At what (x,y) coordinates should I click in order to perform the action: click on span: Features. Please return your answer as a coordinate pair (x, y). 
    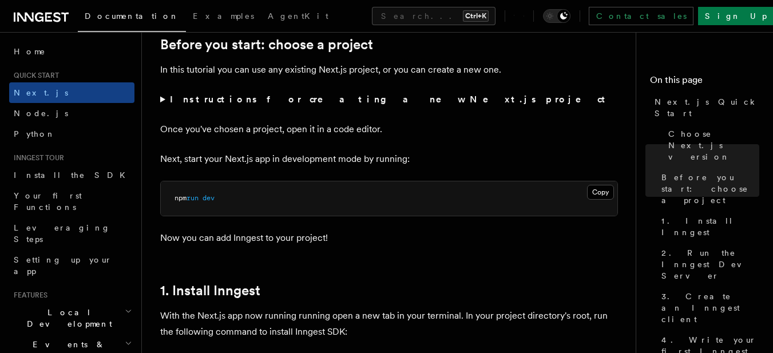
    Looking at the image, I should click on (28, 295).